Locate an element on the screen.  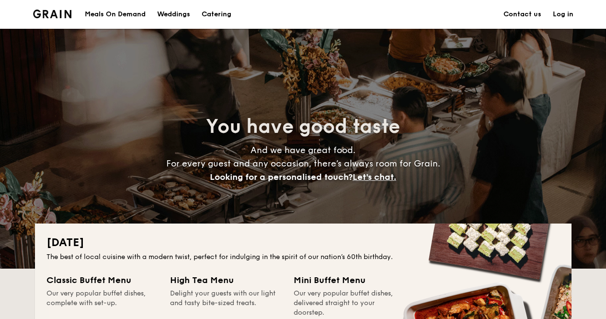
div: Our very popular buffet dishes, delivered straight to your doorstep. is located at coordinates (350, 303).